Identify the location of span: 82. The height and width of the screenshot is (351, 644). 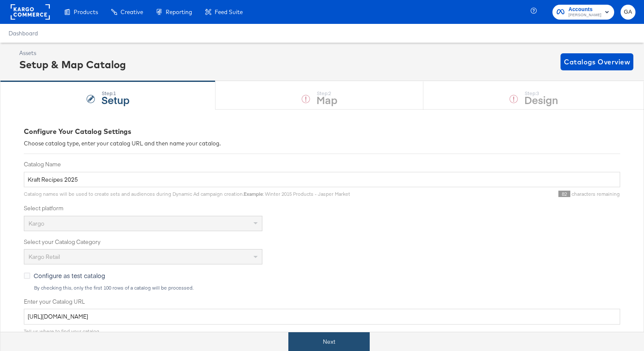
(564, 193).